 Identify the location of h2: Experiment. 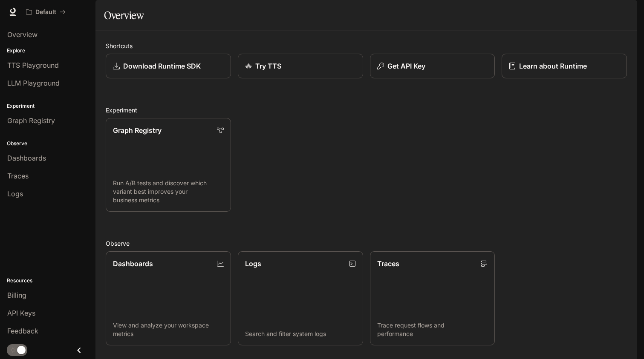
(366, 110).